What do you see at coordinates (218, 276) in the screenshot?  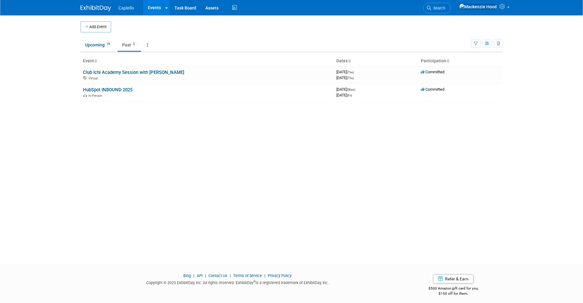 I see `a: Contact Us` at bounding box center [218, 276].